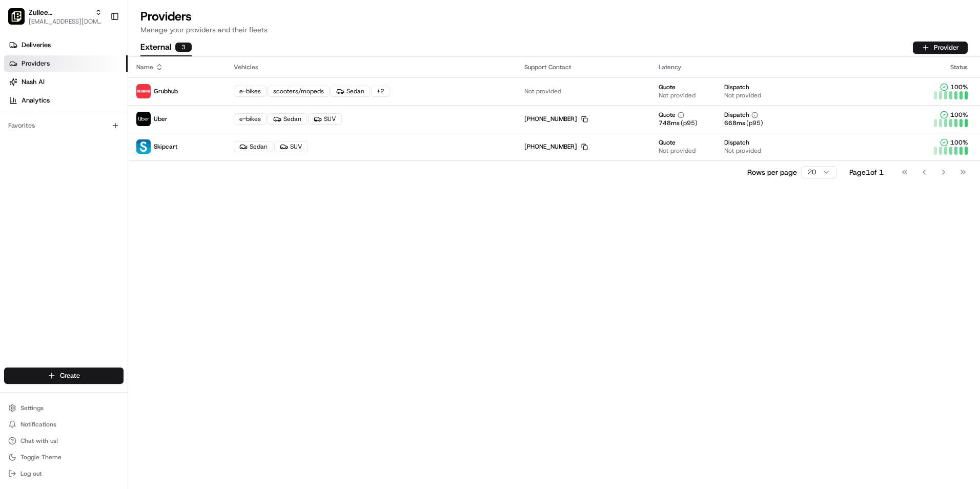  I want to click on button: Create, so click(64, 375).